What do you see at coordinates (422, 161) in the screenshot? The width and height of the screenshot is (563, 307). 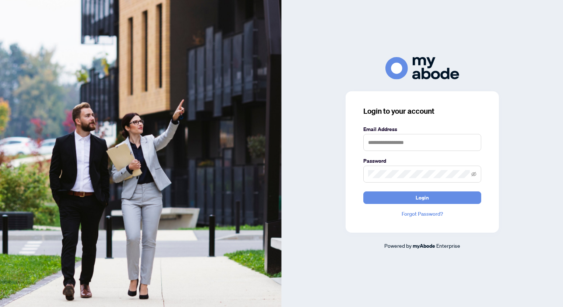 I see `label: Password` at bounding box center [422, 161].